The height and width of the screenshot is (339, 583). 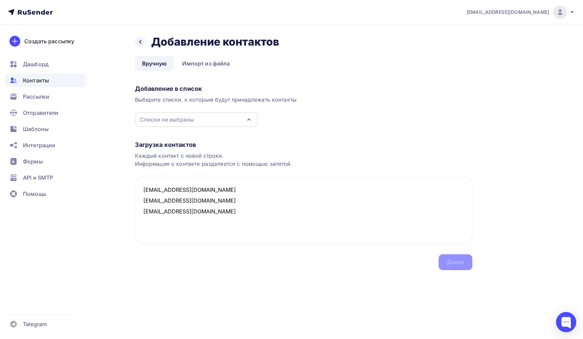 I want to click on div: Выберите списки, к которым будут принадлежать контакты, so click(x=303, y=99).